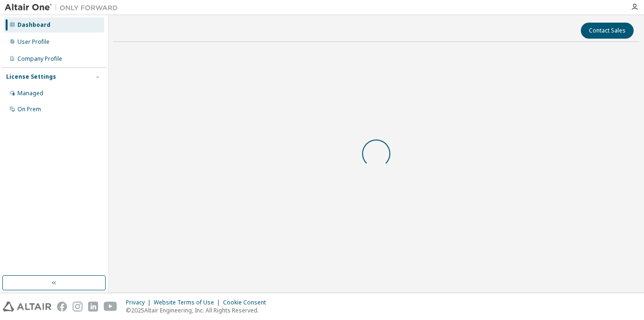 This screenshot has width=644, height=320. Describe the element at coordinates (27, 306) in the screenshot. I see `img: altair_logo.svg` at that location.